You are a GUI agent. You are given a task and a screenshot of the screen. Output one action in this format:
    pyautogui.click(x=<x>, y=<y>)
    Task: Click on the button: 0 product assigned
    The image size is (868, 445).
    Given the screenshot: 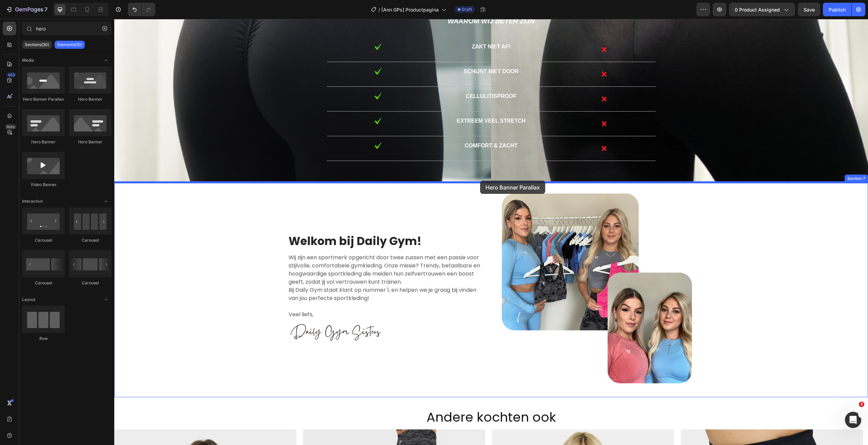 What is the action you would take?
    pyautogui.click(x=761, y=9)
    